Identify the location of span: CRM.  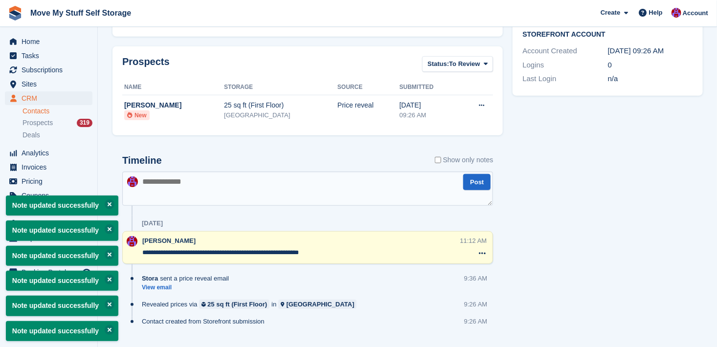
(51, 98).